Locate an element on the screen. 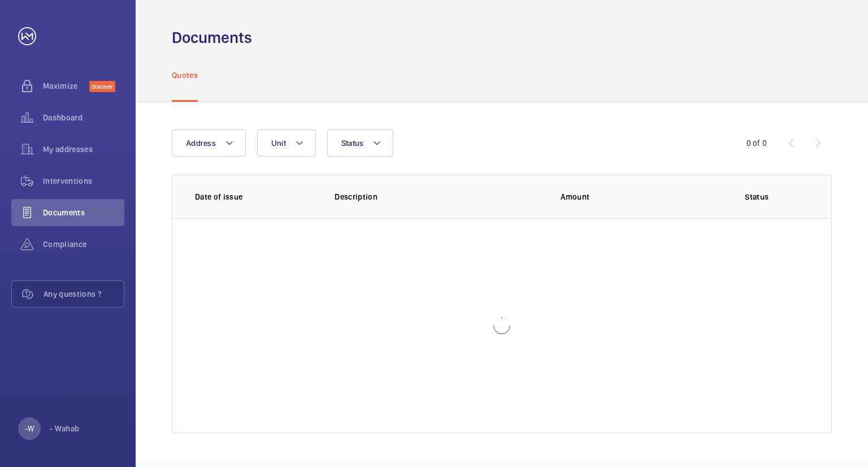 Image resolution: width=868 pixels, height=467 pixels. p: Amount is located at coordinates (623, 197).